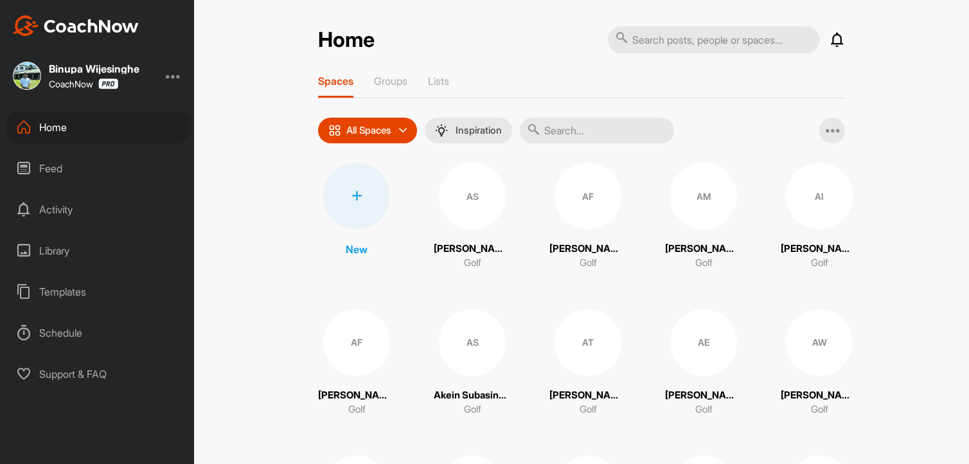 The image size is (969, 464). What do you see at coordinates (441, 130) in the screenshot?
I see `img: menuIcon` at bounding box center [441, 130].